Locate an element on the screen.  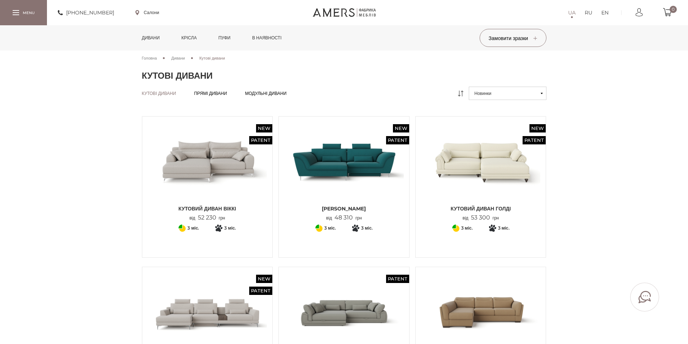
a: Прямі дивани is located at coordinates (210, 94).